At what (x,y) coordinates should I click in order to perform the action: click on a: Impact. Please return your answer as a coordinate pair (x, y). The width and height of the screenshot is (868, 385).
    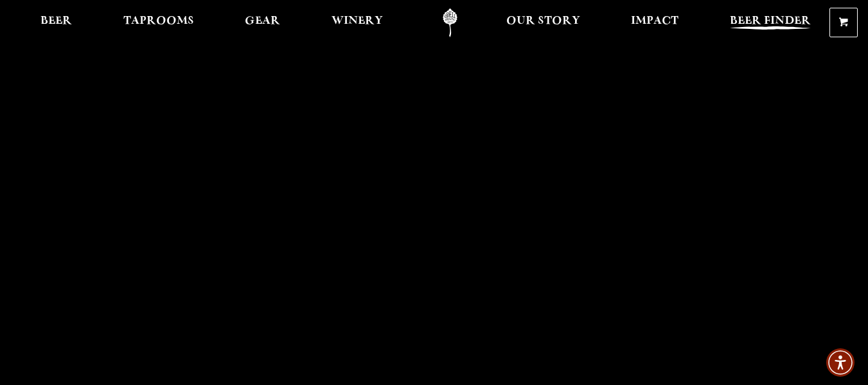
    Looking at the image, I should click on (655, 23).